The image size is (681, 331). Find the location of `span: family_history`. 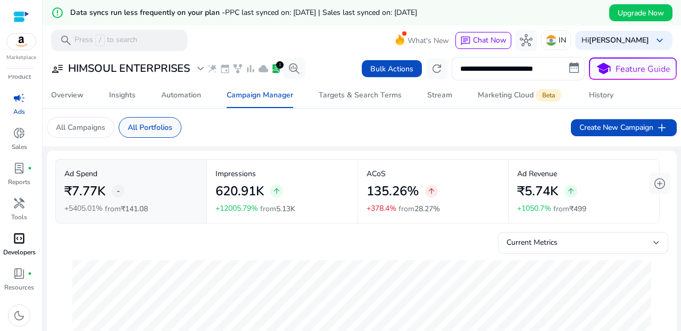

span: family_history is located at coordinates (238, 69).